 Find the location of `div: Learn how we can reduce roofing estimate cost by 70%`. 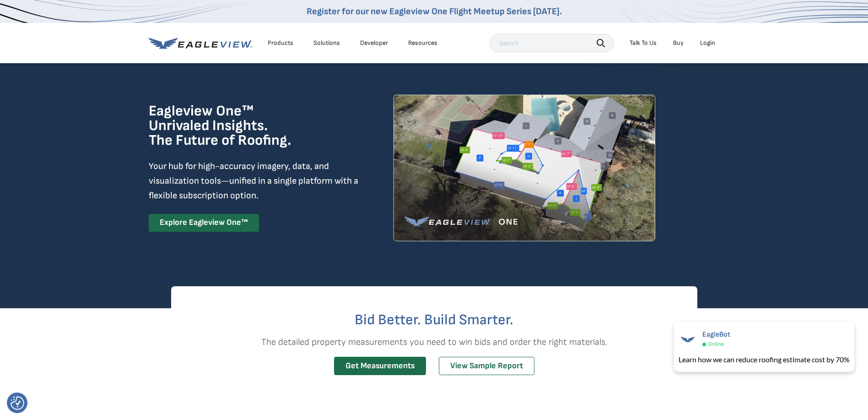

div: Learn how we can reduce roofing estimate cost by 70% is located at coordinates (764, 360).